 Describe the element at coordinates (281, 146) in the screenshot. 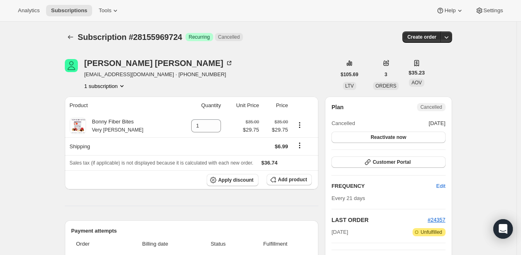

I see `span: $6.99` at that location.